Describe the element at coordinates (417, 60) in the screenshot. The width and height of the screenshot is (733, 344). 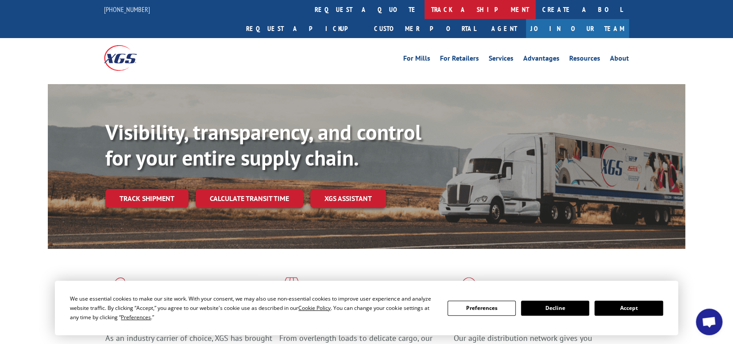
I see `a: For Mills` at that location.